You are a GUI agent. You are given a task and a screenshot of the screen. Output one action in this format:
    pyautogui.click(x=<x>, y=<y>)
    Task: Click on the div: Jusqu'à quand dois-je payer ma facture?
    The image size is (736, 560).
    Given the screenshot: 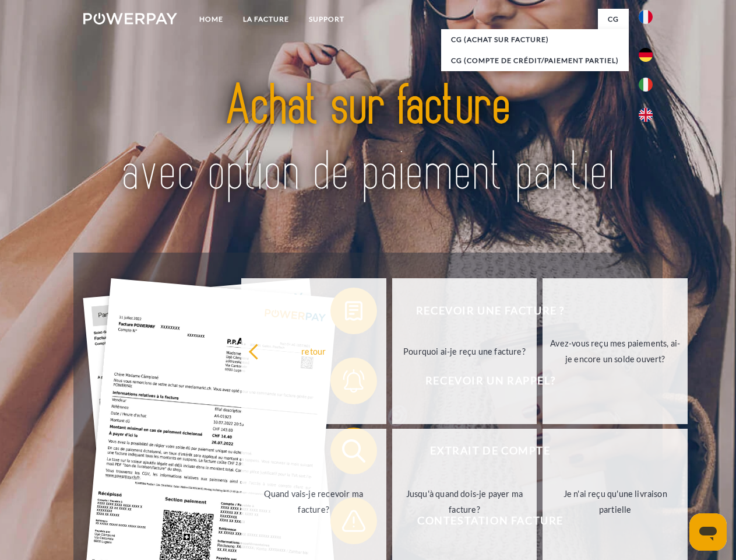 What is the action you would take?
    pyautogui.click(x=464, y=501)
    